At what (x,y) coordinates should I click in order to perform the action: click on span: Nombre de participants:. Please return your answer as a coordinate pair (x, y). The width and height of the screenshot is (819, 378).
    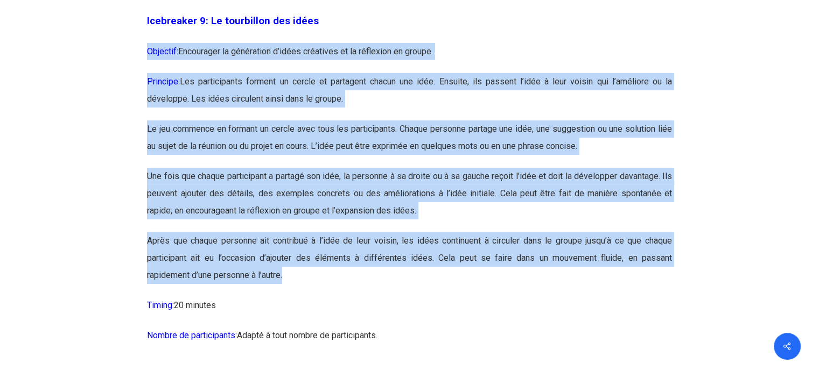
    Looking at the image, I should click on (192, 335).